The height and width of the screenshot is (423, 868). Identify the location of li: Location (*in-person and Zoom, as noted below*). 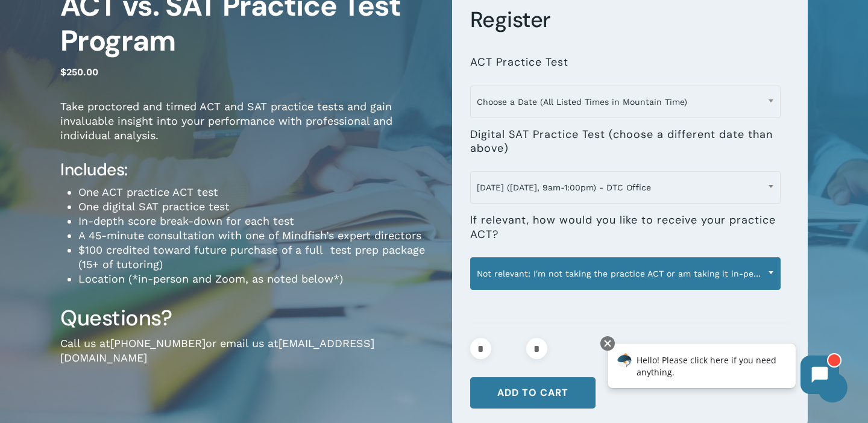
(256, 279).